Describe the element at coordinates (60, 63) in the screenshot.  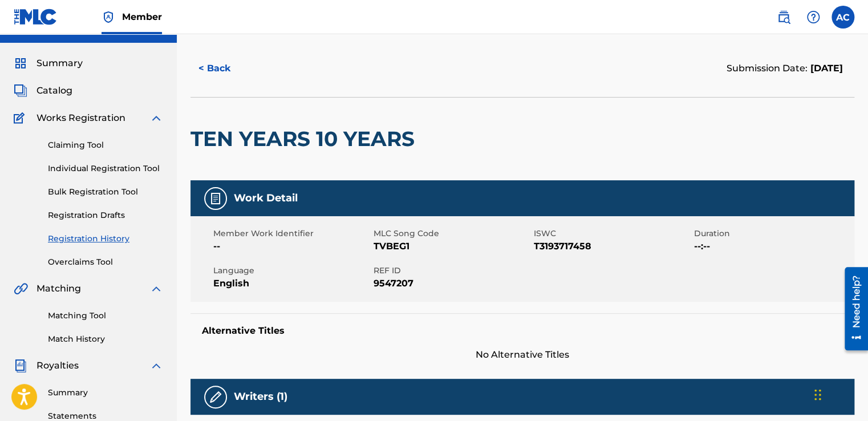
I see `span: Summary` at that location.